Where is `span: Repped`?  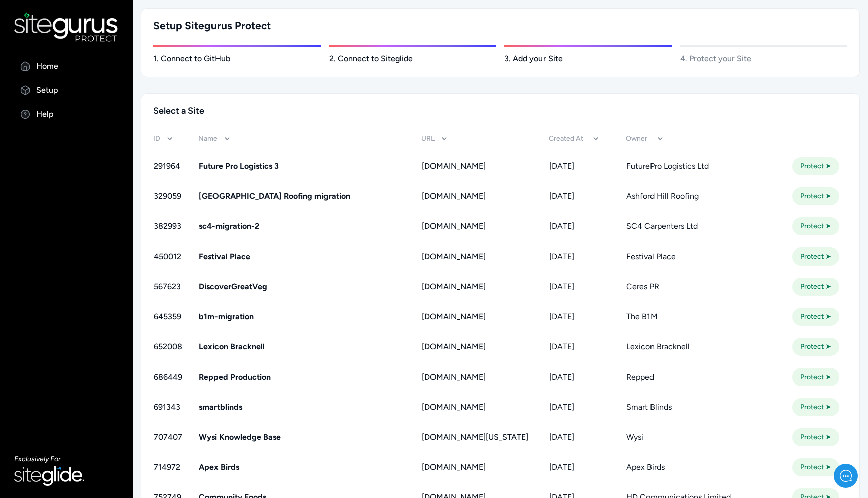
span: Repped is located at coordinates (640, 377).